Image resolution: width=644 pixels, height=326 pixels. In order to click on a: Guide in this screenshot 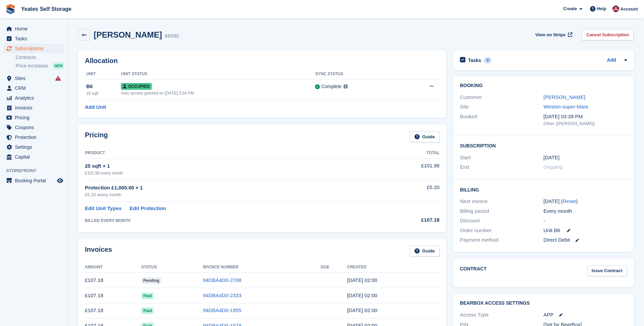, I will do `click(425, 136)`.